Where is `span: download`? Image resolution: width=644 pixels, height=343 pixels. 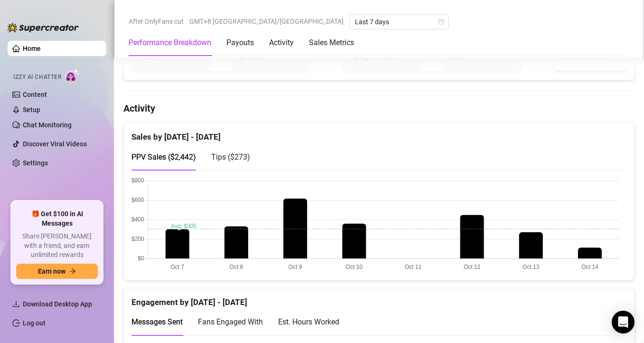 span: download is located at coordinates (16, 304).